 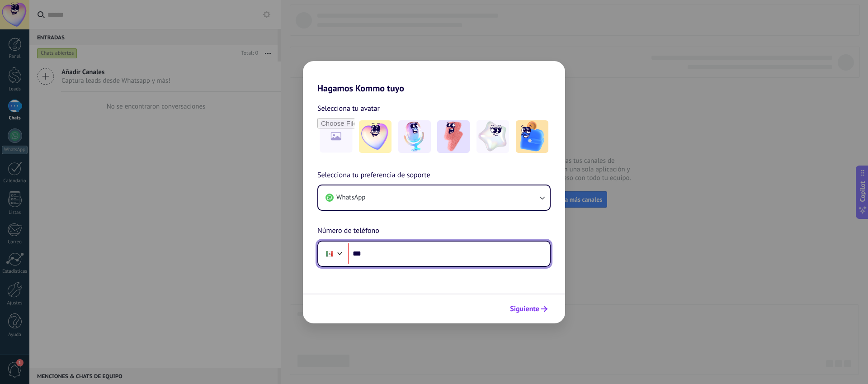 What do you see at coordinates (454, 137) in the screenshot?
I see `img: -3.jpeg` at bounding box center [454, 137].